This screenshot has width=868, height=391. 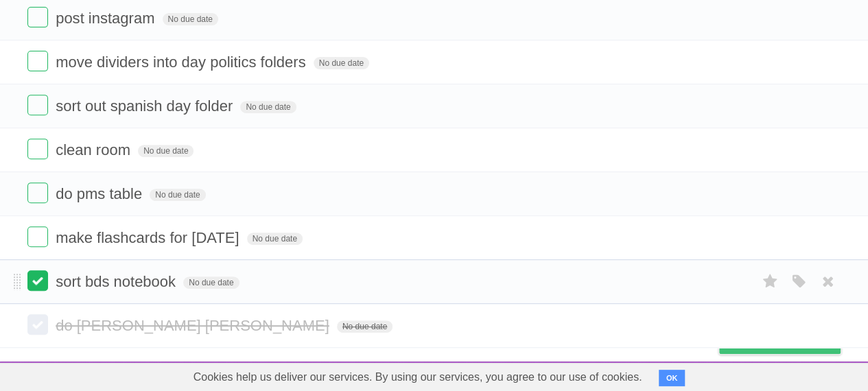 What do you see at coordinates (100, 194) in the screenshot?
I see `span: do pms table` at bounding box center [100, 194].